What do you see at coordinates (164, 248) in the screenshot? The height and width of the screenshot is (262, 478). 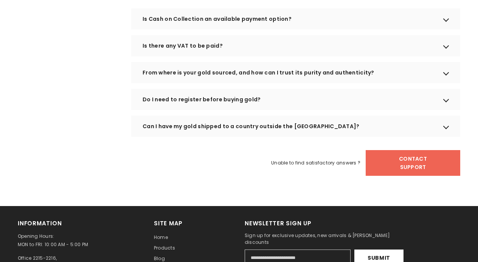 I see `a: Products` at bounding box center [164, 248].